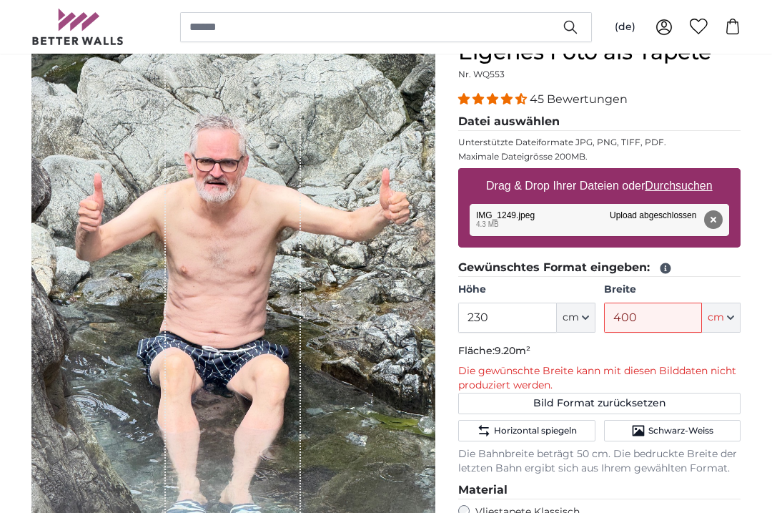  What do you see at coordinates (494, 99) in the screenshot?
I see `span: 4.36 stars` at bounding box center [494, 99].